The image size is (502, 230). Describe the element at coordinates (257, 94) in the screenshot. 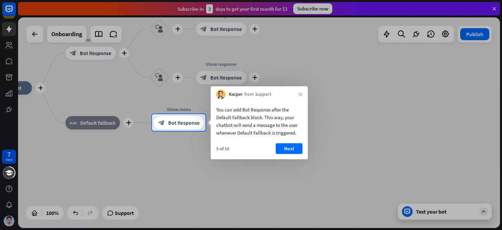

I see `span: from Support` at that location.